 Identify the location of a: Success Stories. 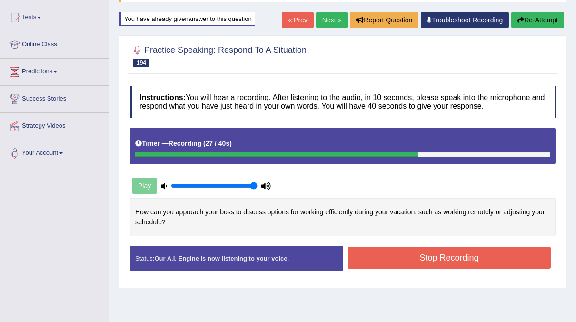
(55, 98).